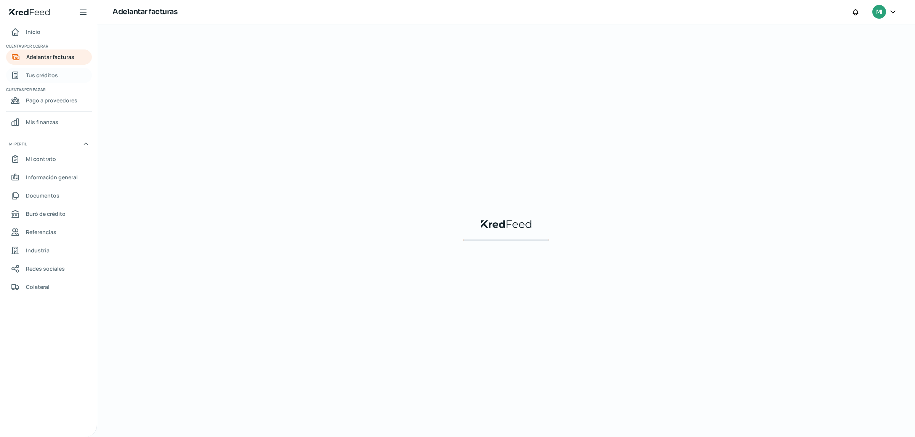  What do you see at coordinates (49, 122) in the screenshot?
I see `a: Mis finanzas` at bounding box center [49, 122].